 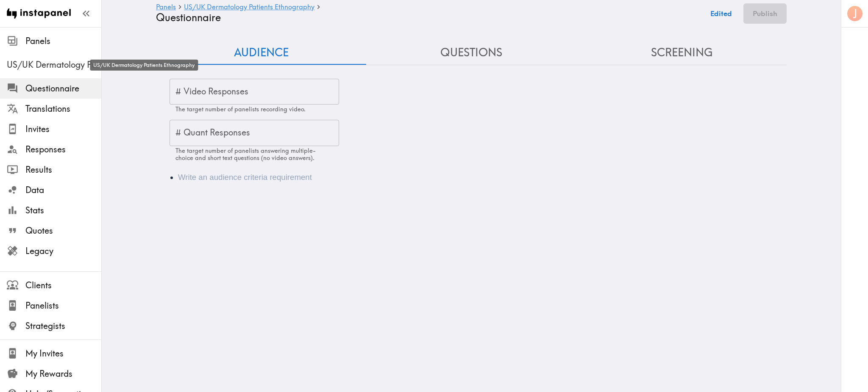 What do you see at coordinates (63, 231) in the screenshot?
I see `span: Quotes` at bounding box center [63, 231].